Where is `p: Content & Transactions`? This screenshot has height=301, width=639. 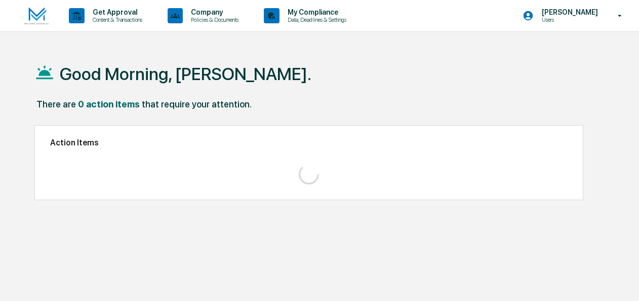
p: Content & Transactions is located at coordinates (116, 20).